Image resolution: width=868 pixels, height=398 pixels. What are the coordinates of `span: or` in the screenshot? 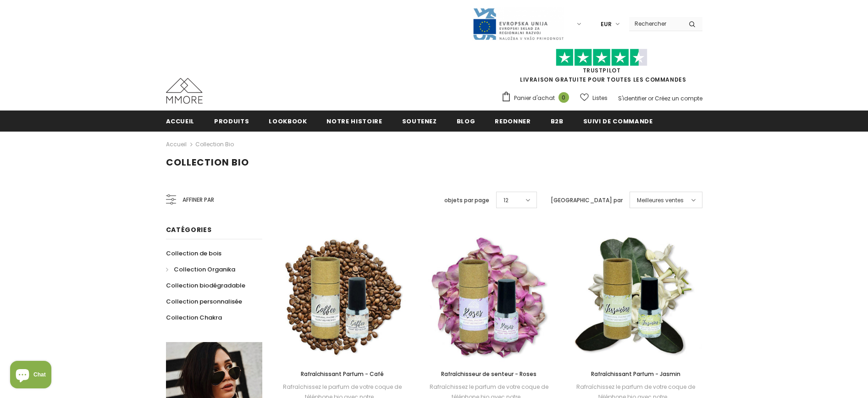 It's located at (650, 98).